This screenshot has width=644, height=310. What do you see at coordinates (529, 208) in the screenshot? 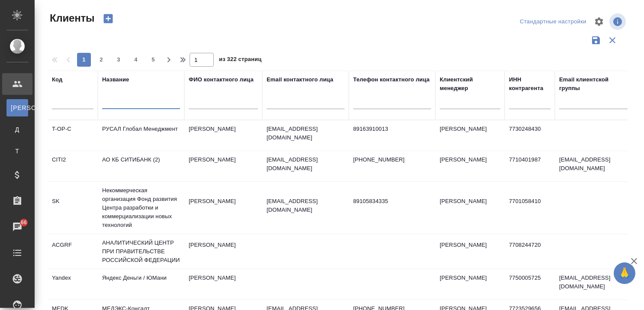
I see `td: 7701058410` at bounding box center [529, 208].